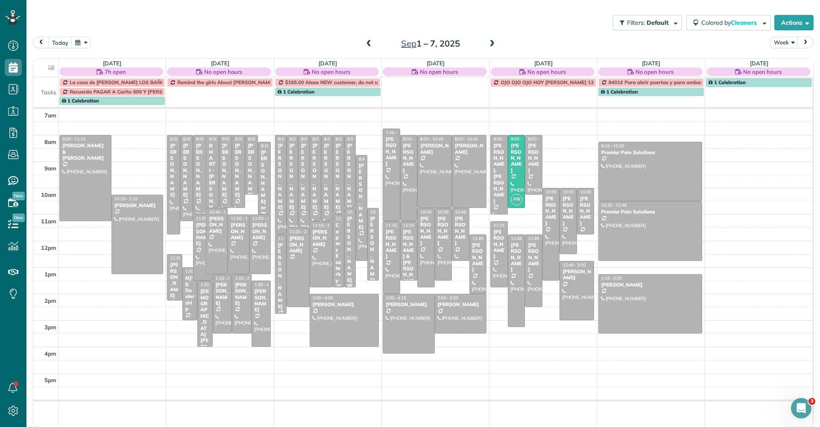  Describe the element at coordinates (264, 218) in the screenshot. I see `span: 11:00 - 1:15` at that location.